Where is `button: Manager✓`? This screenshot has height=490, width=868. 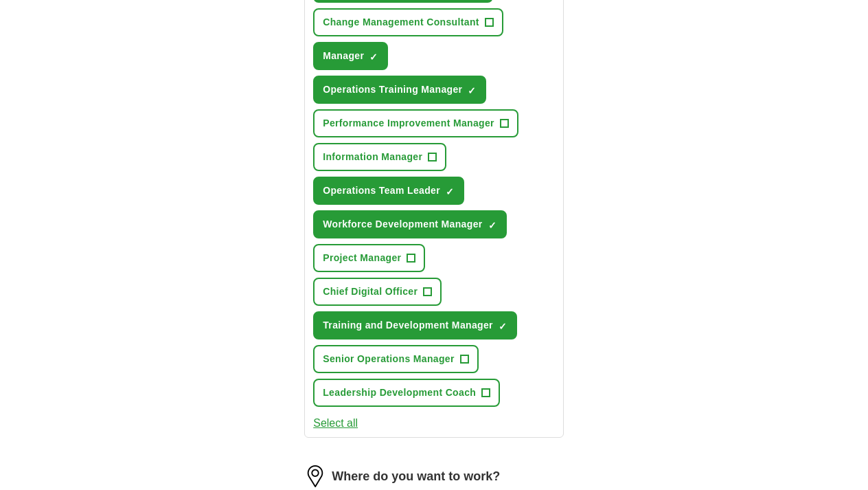
button: Manager✓ is located at coordinates (350, 56).